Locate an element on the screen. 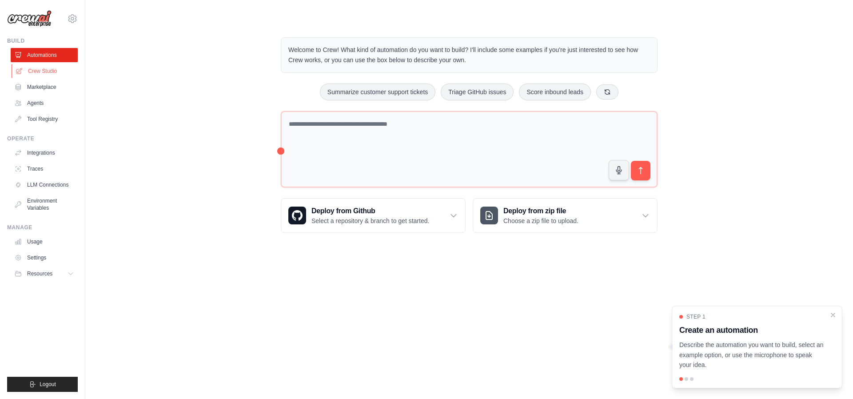 The image size is (853, 399). a: Environment Variables is located at coordinates (44, 204).